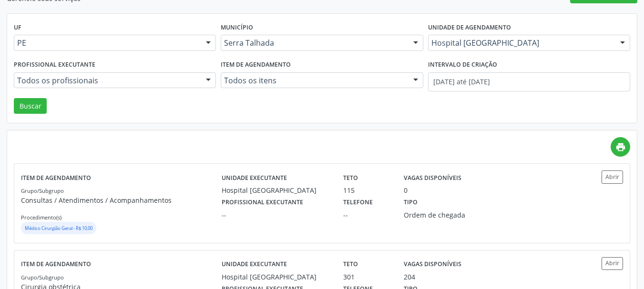 This screenshot has width=644, height=289. Describe the element at coordinates (17, 28) in the screenshot. I see `label: UF` at that location.